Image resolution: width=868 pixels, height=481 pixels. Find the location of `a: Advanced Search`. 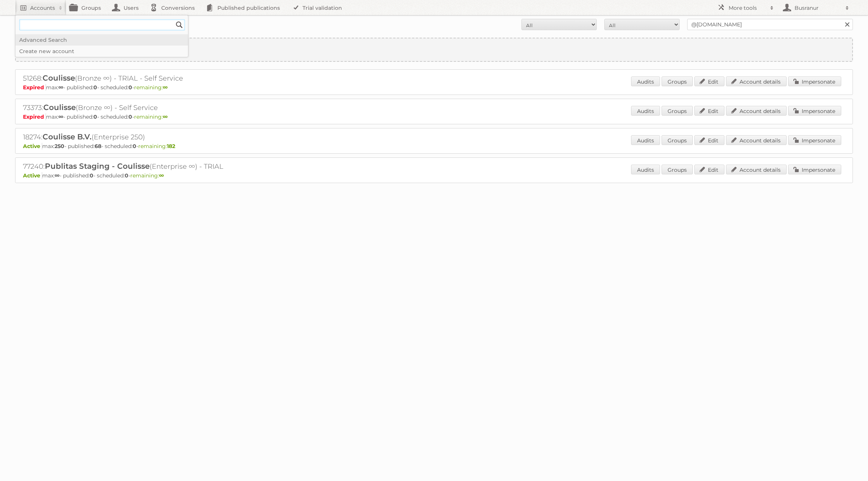

a: Advanced Search is located at coordinates (101, 40).